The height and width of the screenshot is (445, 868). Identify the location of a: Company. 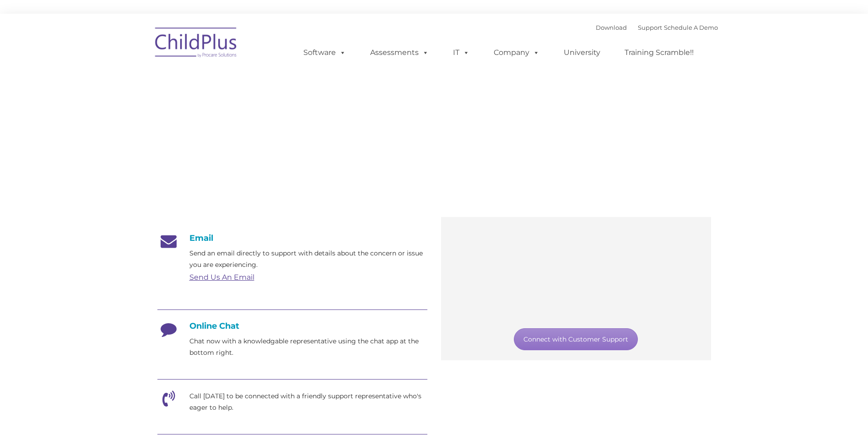
(516, 52).